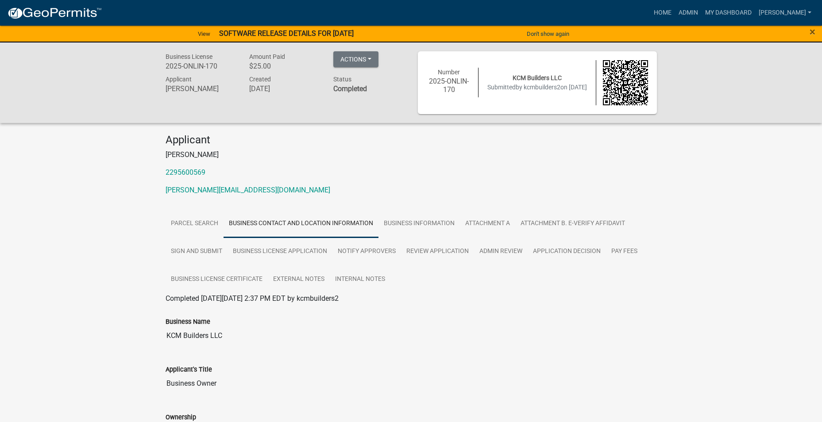 This screenshot has width=822, height=422. Describe the element at coordinates (260, 79) in the screenshot. I see `span: Created` at that location.